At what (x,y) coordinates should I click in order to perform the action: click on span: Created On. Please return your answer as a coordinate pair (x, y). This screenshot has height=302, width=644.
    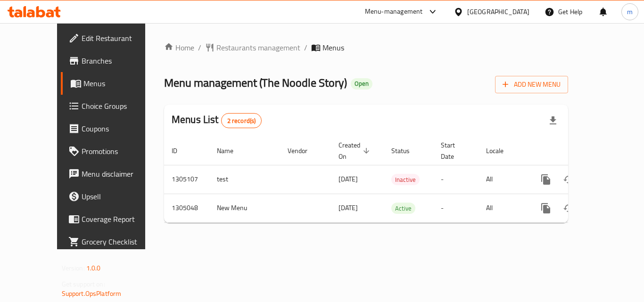
    Looking at the image, I should click on (355, 151).